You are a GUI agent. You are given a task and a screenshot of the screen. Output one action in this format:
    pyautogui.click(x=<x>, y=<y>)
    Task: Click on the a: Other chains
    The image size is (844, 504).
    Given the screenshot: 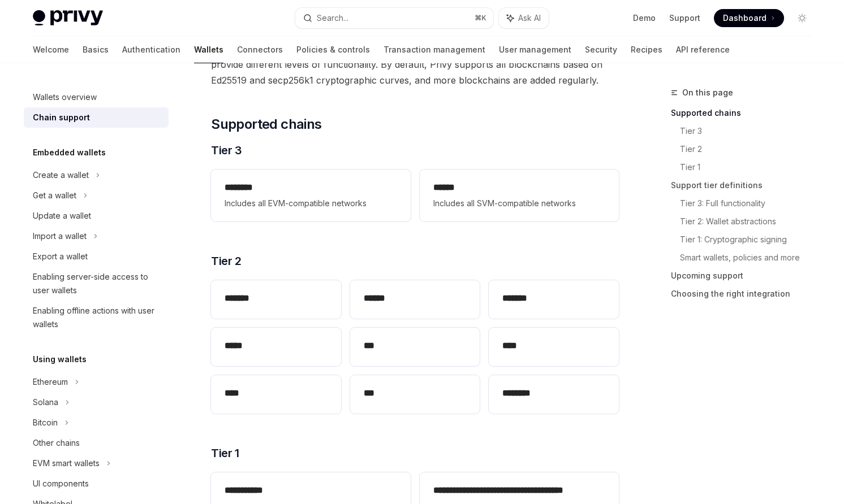 What is the action you would take?
    pyautogui.click(x=96, y=444)
    